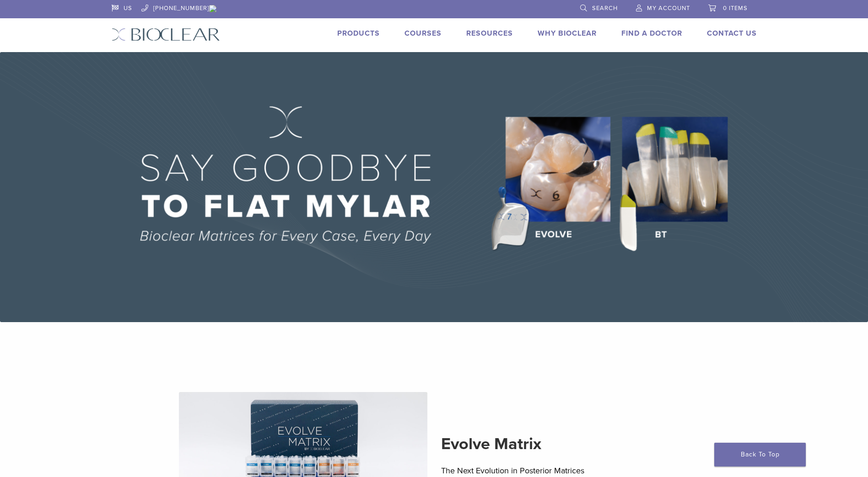  What do you see at coordinates (565, 444) in the screenshot?
I see `h2: Evolve Matrix` at bounding box center [565, 444].